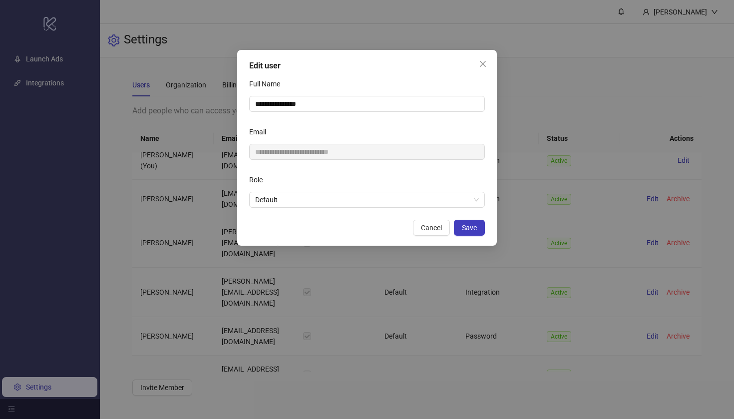  Describe the element at coordinates (268, 84) in the screenshot. I see `label: Full Name` at that location.